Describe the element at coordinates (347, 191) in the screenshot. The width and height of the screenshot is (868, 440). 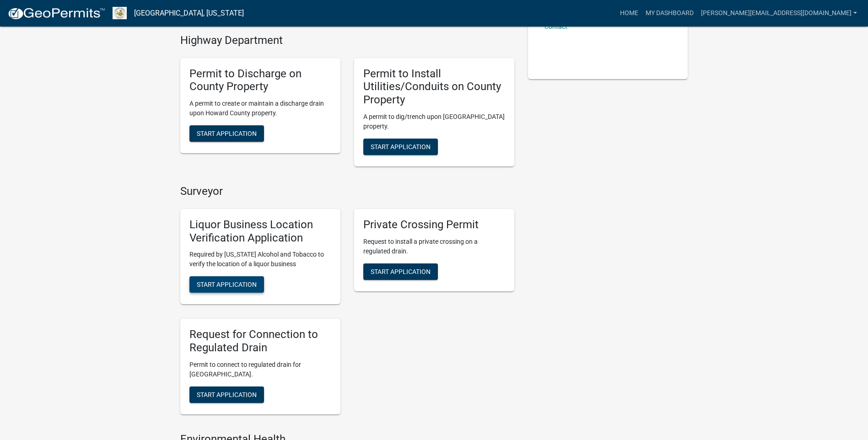
I see `h4: Surveyor` at that location.